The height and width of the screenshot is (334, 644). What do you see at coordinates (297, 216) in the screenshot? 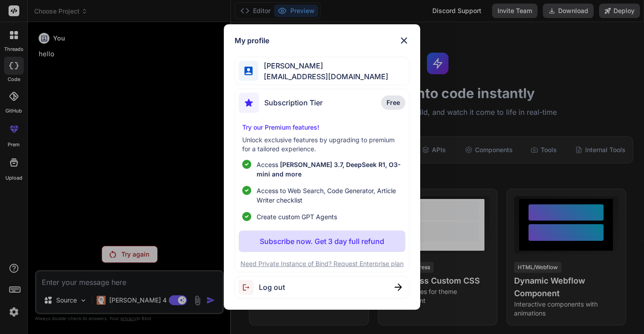
I see `span: Create custom GPT Agents` at bounding box center [297, 216].